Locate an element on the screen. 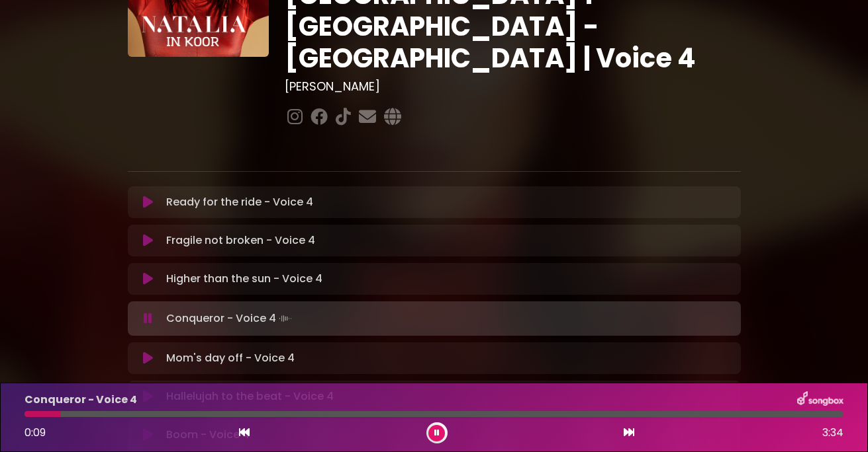  img: songbox-logo-white.png is located at coordinates (820, 400).